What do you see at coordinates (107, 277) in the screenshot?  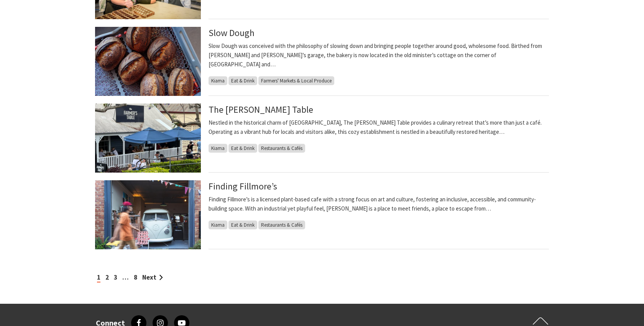 I see `a: 2` at bounding box center [107, 277].